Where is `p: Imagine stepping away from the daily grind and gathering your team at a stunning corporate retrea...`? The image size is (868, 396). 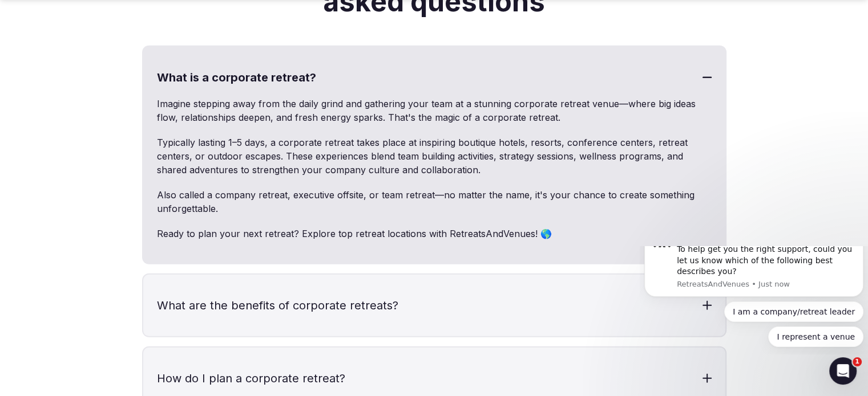
p: Imagine stepping away from the daily grind and gathering your team at a stunning corporate retrea... is located at coordinates (434, 110).